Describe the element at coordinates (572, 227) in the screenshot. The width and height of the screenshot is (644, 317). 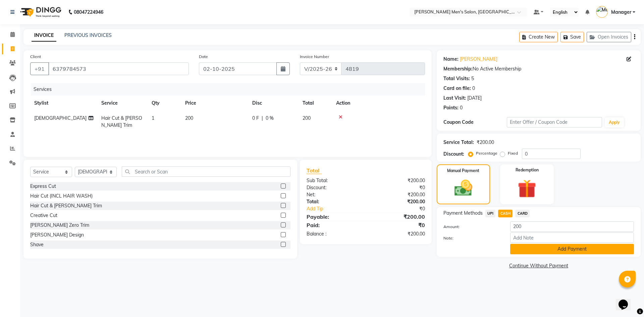
I see `input: Amount` at that location.